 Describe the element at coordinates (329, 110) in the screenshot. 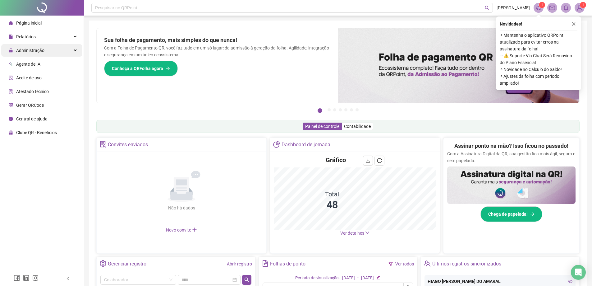

I see `button: 2` at that location.